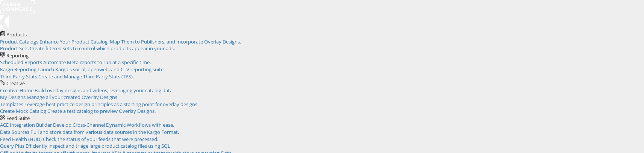 This screenshot has width=644, height=153. What do you see at coordinates (18, 118) in the screenshot?
I see `span: Feed Suite` at bounding box center [18, 118].